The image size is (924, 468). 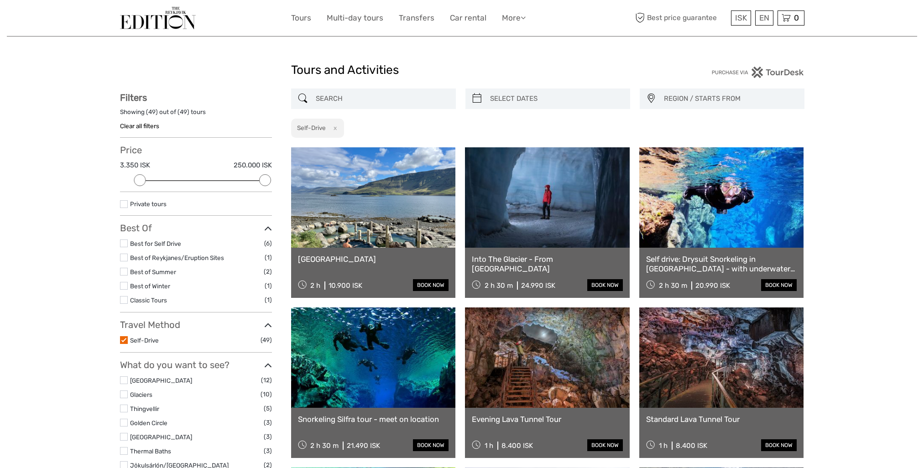 What do you see at coordinates (730, 99) in the screenshot?
I see `span: REGION / STARTS FROM` at bounding box center [730, 99].